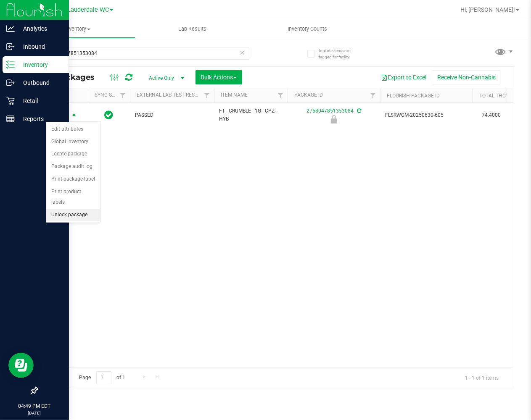 This screenshot has height=420, width=531. What do you see at coordinates (11, 119) in the screenshot?
I see `inline-svg: Reports` at bounding box center [11, 119].